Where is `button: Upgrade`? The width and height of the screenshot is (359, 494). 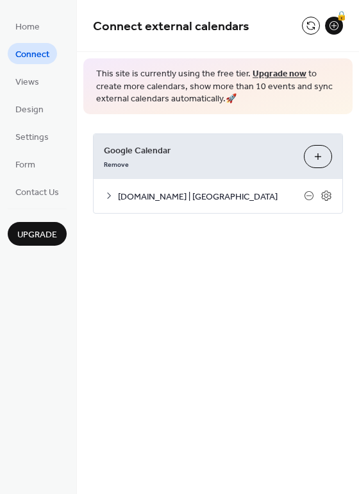
button: Upgrade is located at coordinates (37, 233).